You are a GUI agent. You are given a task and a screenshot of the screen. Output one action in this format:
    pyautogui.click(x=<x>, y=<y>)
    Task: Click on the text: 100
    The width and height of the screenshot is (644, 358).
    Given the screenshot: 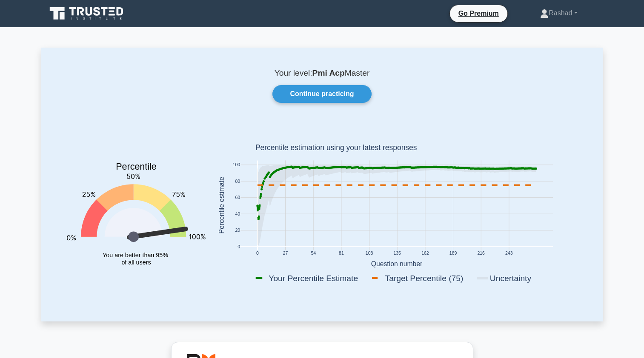 What is the action you would take?
    pyautogui.click(x=236, y=165)
    